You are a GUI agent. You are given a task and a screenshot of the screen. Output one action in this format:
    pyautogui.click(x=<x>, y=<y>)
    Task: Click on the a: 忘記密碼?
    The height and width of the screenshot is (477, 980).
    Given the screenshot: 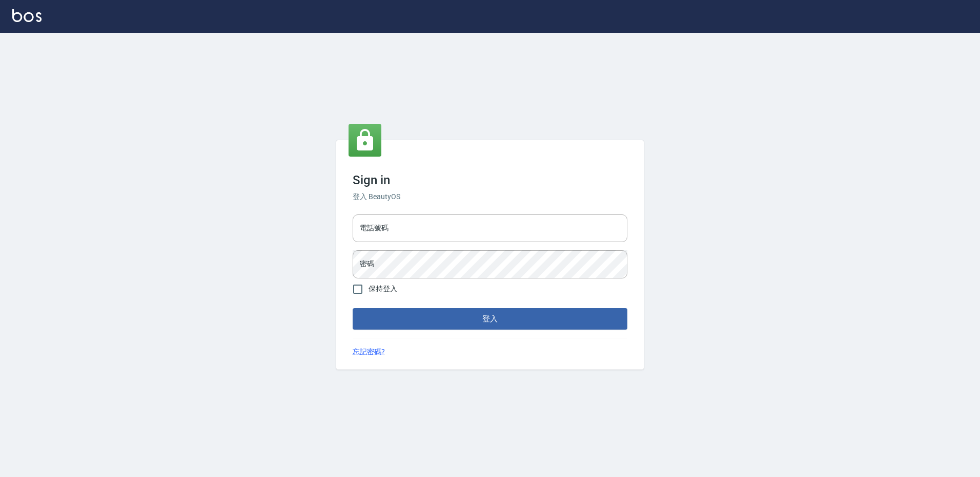 What is the action you would take?
    pyautogui.click(x=369, y=352)
    